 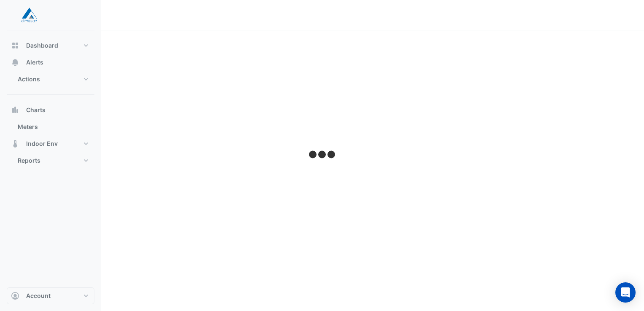 What do you see at coordinates (15, 144) in the screenshot?
I see `app-icon: Indoor Env` at bounding box center [15, 144].